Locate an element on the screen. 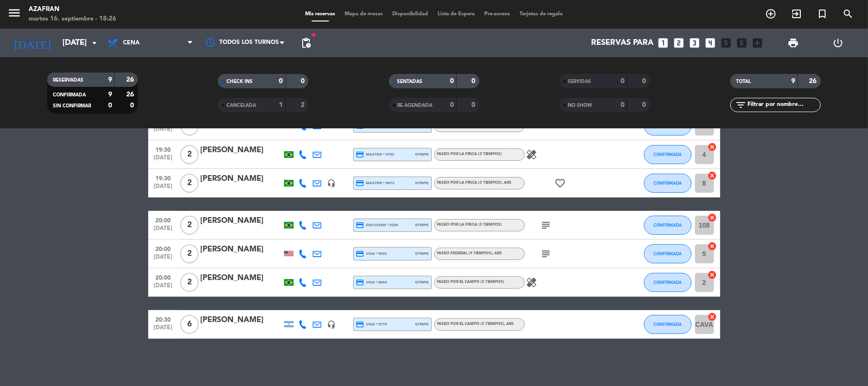  span: print is located at coordinates (793, 43).